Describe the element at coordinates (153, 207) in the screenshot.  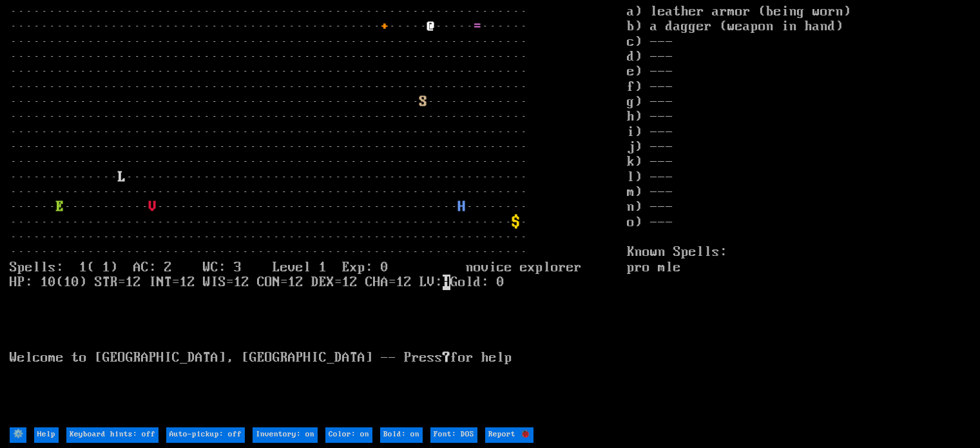
I see `font: V` at that location.